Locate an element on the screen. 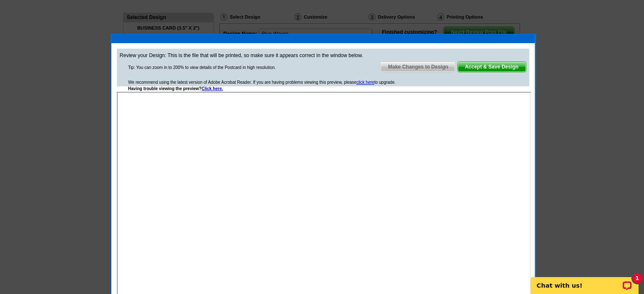 The image size is (644, 294). div: Tip: You can zoom in to 200% to view details of the Postcard in high resolution. is located at coordinates (202, 67).